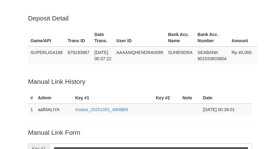 This screenshot has width=280, height=149. Describe the element at coordinates (180, 52) in the screenshot. I see `span: SUHENDRA` at that location.